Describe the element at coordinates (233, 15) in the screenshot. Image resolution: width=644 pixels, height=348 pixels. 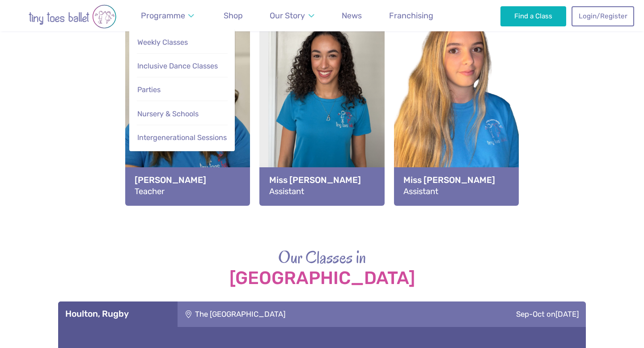
I see `a: Shop` at that location.